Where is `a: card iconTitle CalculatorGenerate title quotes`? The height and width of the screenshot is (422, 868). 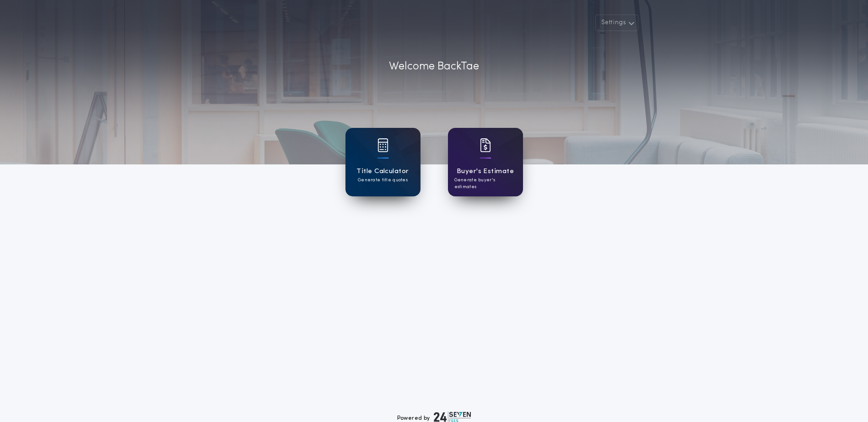 a: card iconTitle CalculatorGenerate title quotes is located at coordinates (383, 163).